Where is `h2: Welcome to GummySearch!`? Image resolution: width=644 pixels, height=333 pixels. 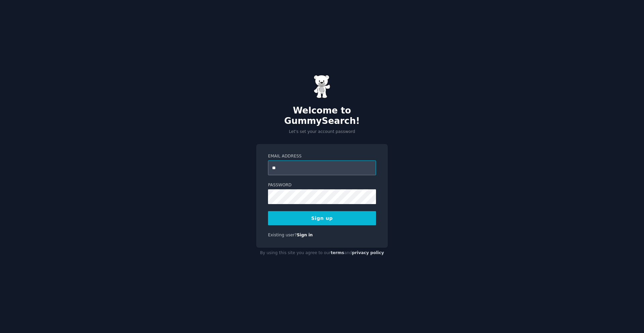
h2: Welcome to GummySearch! is located at coordinates (322, 116).